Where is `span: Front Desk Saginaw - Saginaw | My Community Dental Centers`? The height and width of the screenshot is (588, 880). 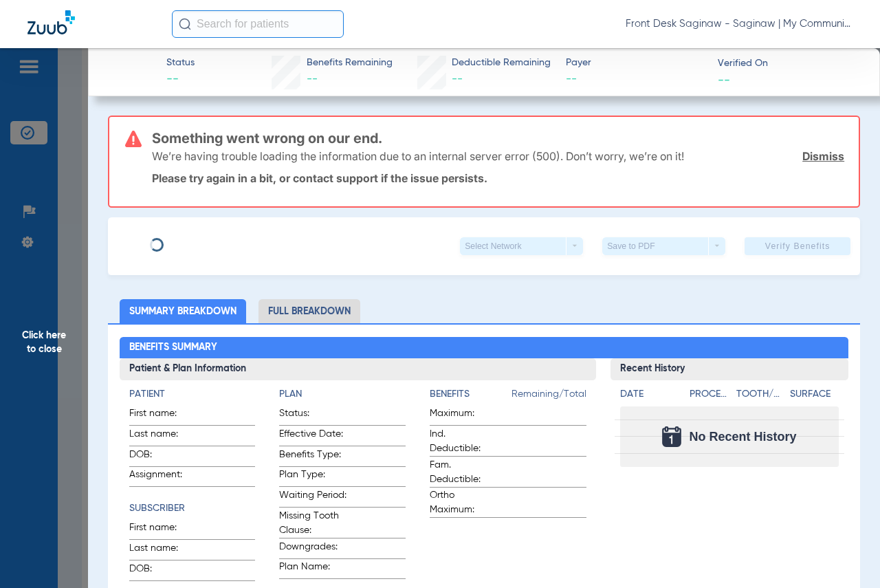 span: Front Desk Saginaw - Saginaw | My Community Dental Centers is located at coordinates (739, 24).